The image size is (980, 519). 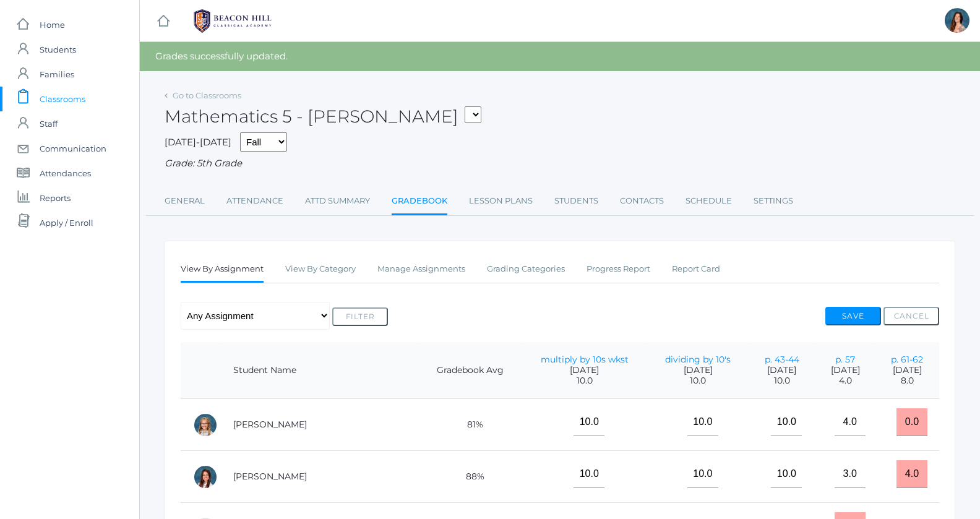 What do you see at coordinates (421, 269) in the screenshot?
I see `a: Manage Assignments` at bounding box center [421, 269].